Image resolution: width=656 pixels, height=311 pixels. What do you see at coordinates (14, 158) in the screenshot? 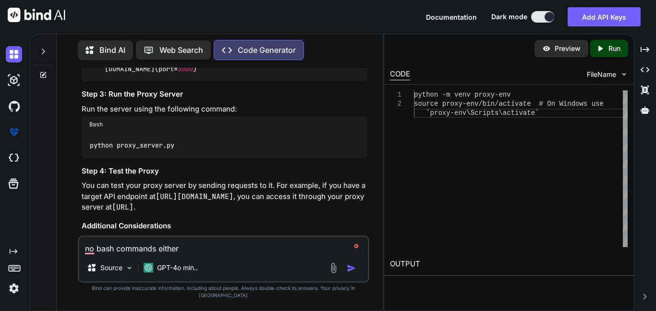
I see `img: cloudideIcon` at bounding box center [14, 158].